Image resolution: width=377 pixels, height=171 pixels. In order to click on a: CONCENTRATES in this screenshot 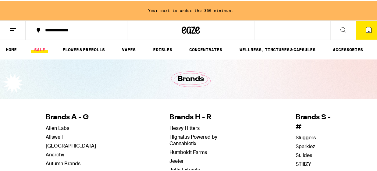, I will do `click(206, 49)`.